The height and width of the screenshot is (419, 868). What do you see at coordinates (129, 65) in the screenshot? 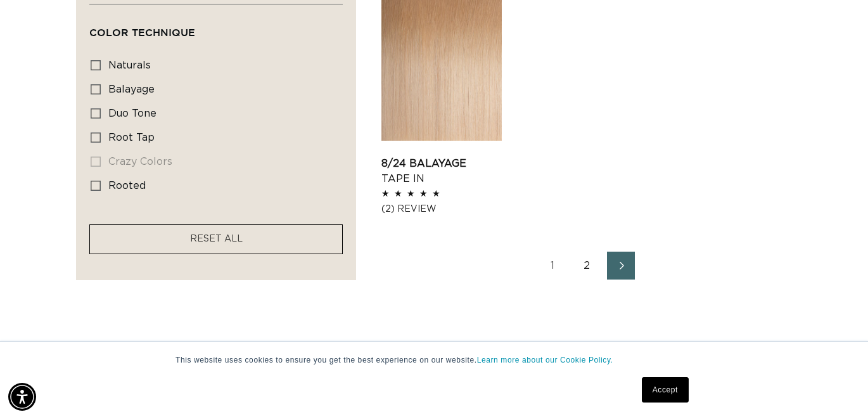
I see `span: naturals` at bounding box center [129, 65].